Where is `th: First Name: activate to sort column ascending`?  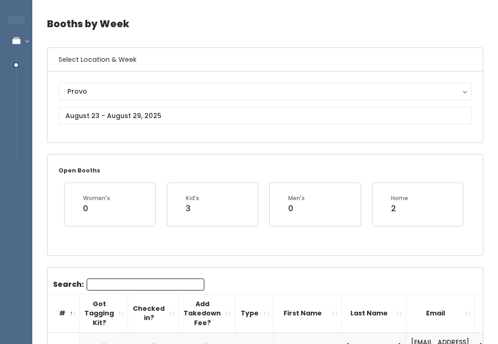
th: First Name: activate to sort column ascending is located at coordinates (308, 313).